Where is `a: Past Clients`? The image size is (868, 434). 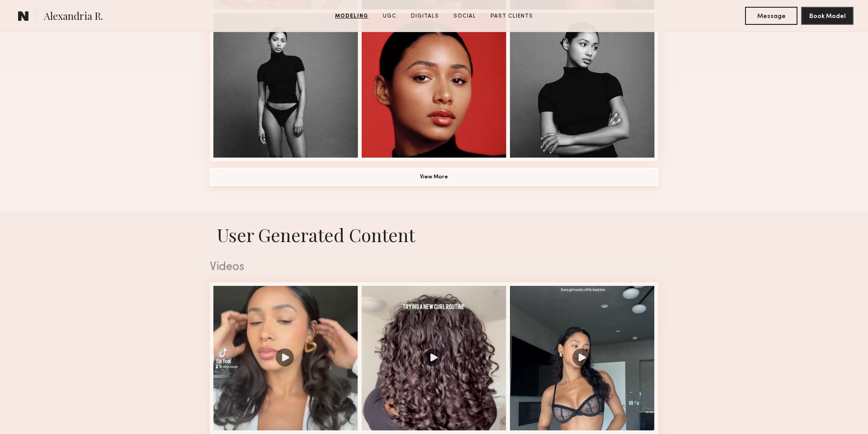
a: Past Clients is located at coordinates (511, 16).